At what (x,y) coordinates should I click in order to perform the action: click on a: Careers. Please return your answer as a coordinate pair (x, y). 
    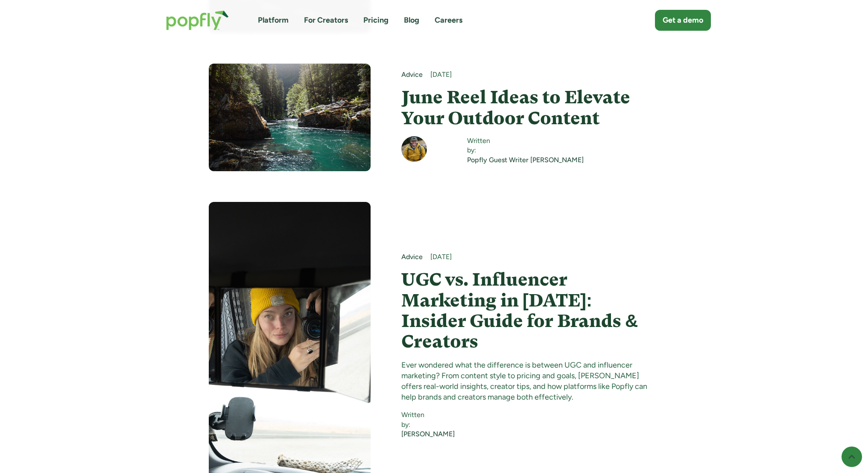
    Looking at the image, I should click on (448, 20).